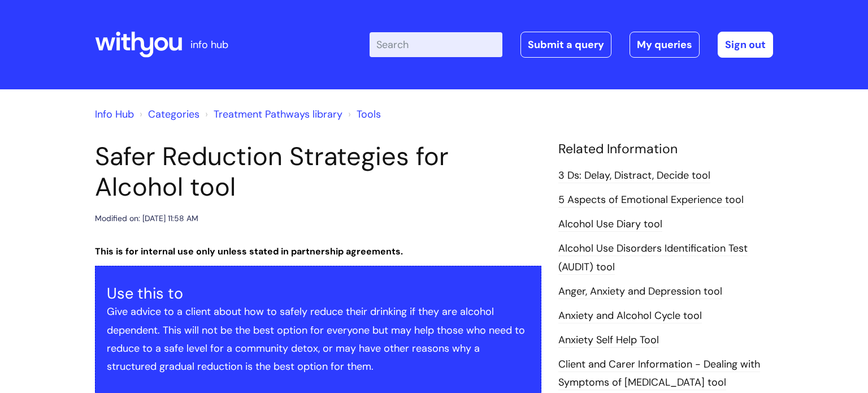 This screenshot has height=393, width=868. Describe the element at coordinates (630, 316) in the screenshot. I see `a: Anxiety and Alcohol Cycle tool` at that location.